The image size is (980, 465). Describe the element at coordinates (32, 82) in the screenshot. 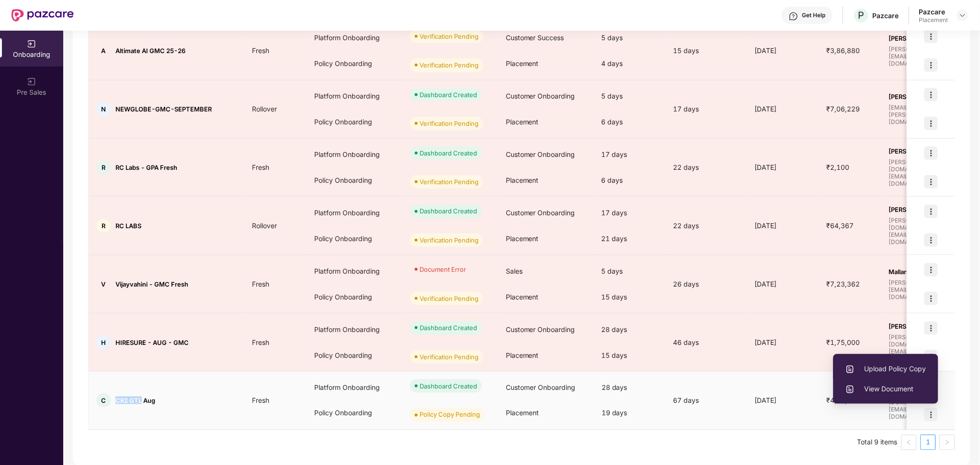

I see `img: svg+xml;base64,PHN2ZyB3aWR0aD0iMjAiIGhlaWdodD0iMjAiIHZpZXdCb3g9IjAgMCAyMCAyMCIgZmlsbD0ibm9uZSIgeG...` at that location.